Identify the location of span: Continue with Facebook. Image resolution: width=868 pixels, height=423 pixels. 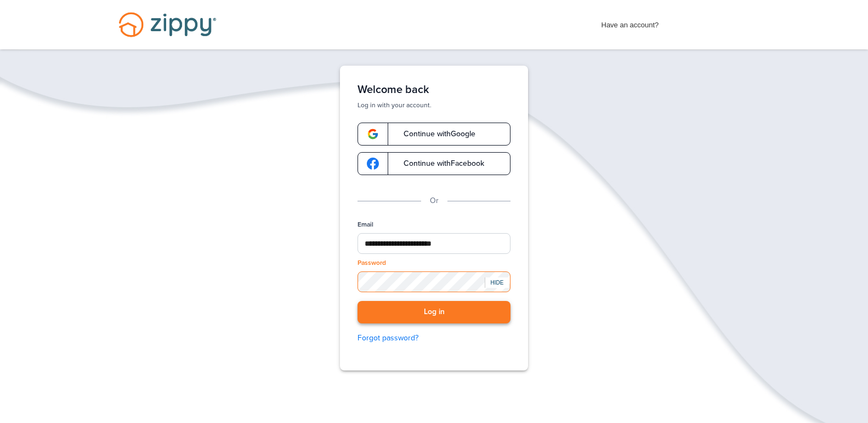
(438, 164).